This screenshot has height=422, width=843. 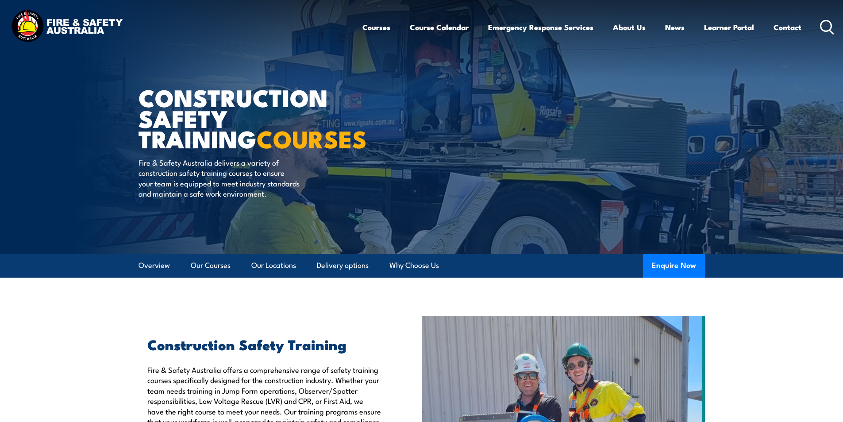 I want to click on a: Overview, so click(x=154, y=265).